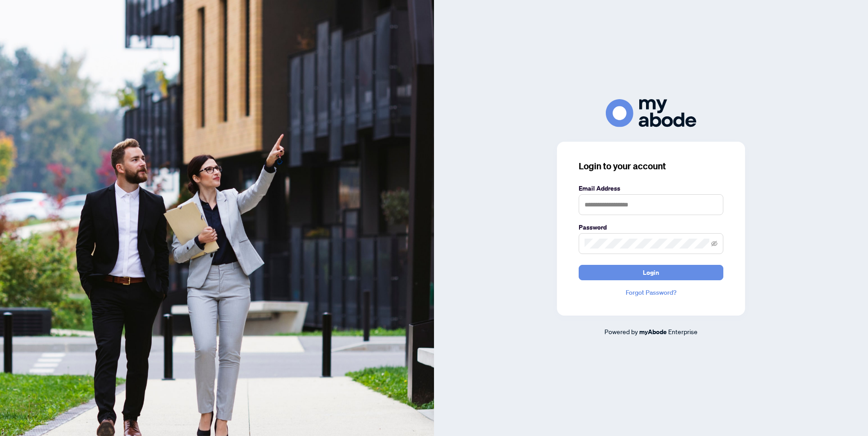  I want to click on label: Email Address, so click(651, 189).